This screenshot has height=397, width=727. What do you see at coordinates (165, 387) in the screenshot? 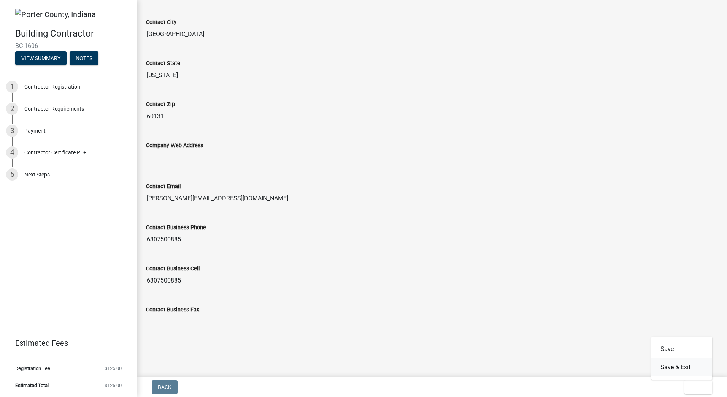
I see `span: Back` at bounding box center [165, 387].